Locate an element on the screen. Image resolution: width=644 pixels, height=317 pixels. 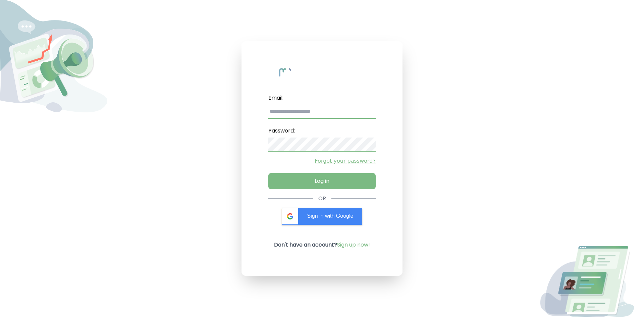
img: Login Image2 is located at coordinates (590, 281).